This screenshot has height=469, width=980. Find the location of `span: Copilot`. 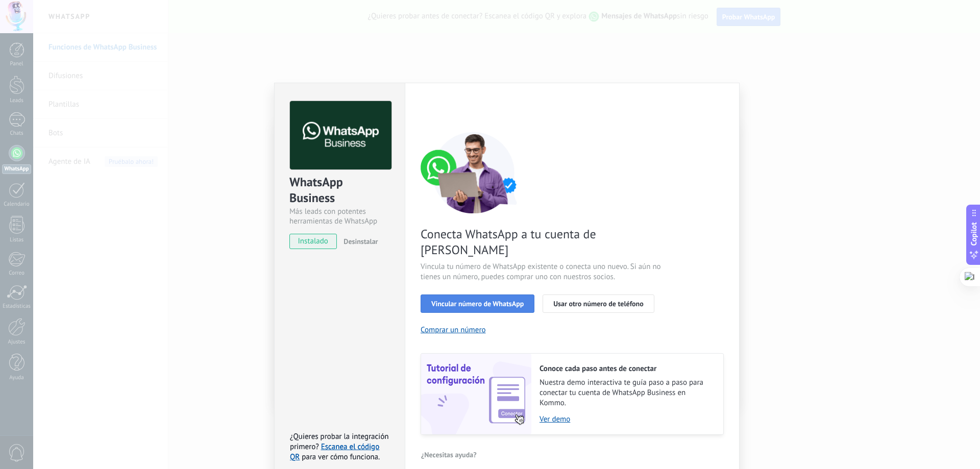

span: Copilot is located at coordinates (974, 233).